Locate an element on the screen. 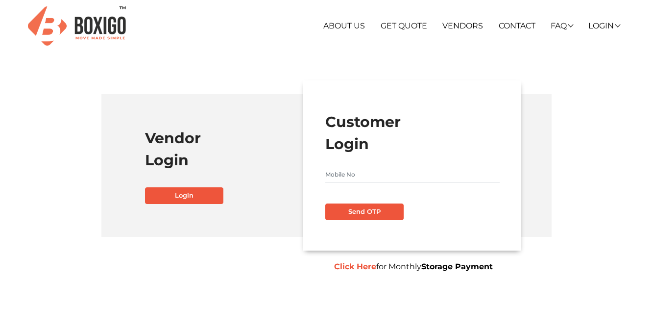  img: Boxigo is located at coordinates (77, 25).